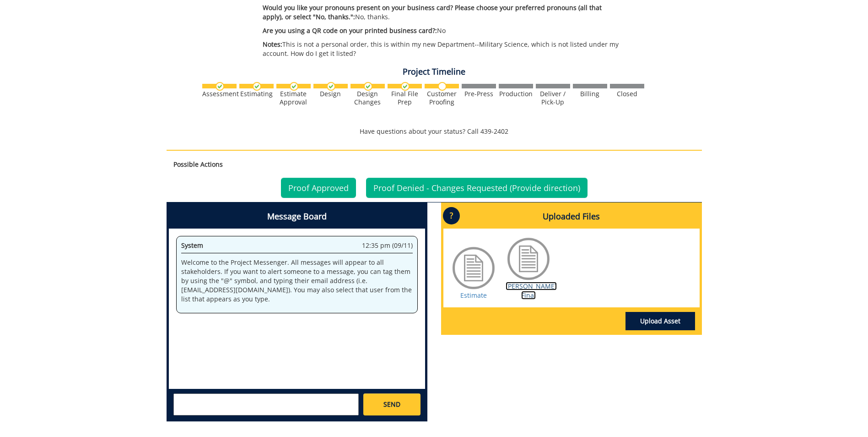 The height and width of the screenshot is (437, 868). What do you see at coordinates (477, 188) in the screenshot?
I see `a: Proof Denied - Changes Requested (Provide direction)` at bounding box center [477, 188].